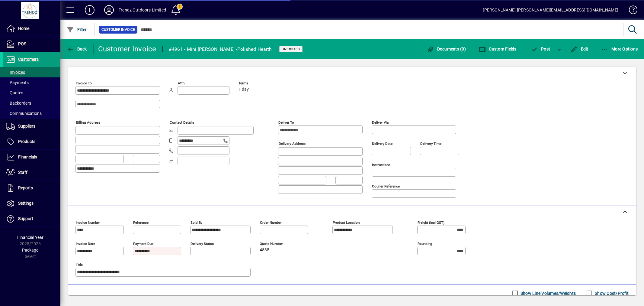 The width and height of the screenshot is (644, 306). Describe the element at coordinates (32, 188) in the screenshot. I see `a: Reports` at that location.